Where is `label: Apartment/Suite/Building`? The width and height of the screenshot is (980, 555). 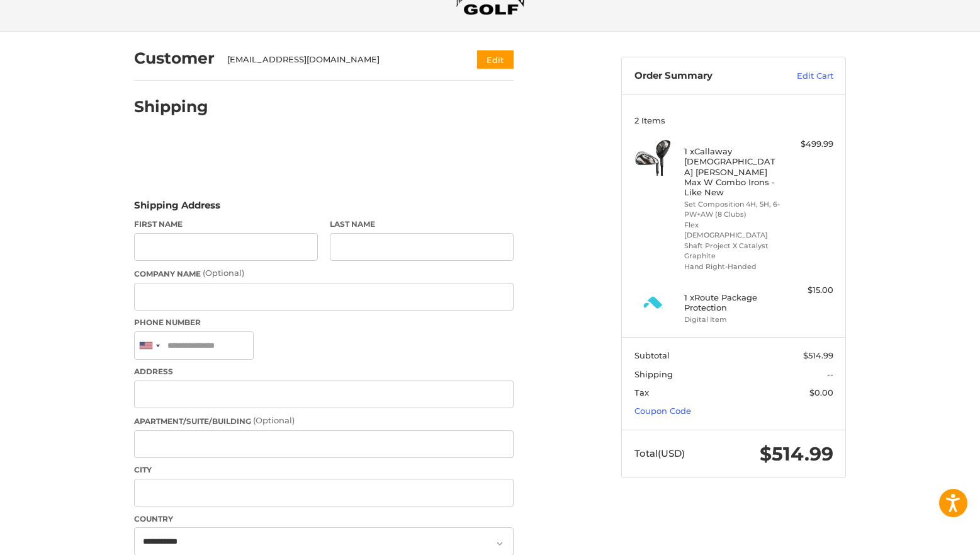
label: Apartment/Suite/Building is located at coordinates (324, 421).